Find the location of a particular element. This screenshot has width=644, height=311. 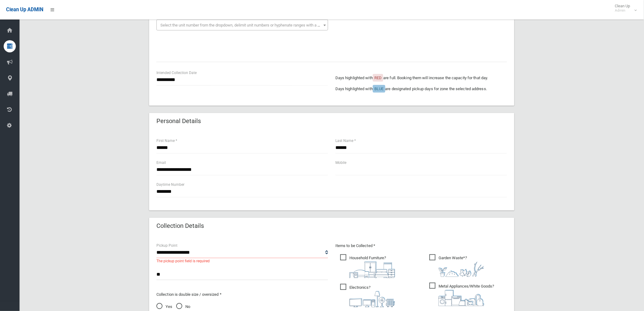

span: Household Furniture is located at coordinates (368, 266).